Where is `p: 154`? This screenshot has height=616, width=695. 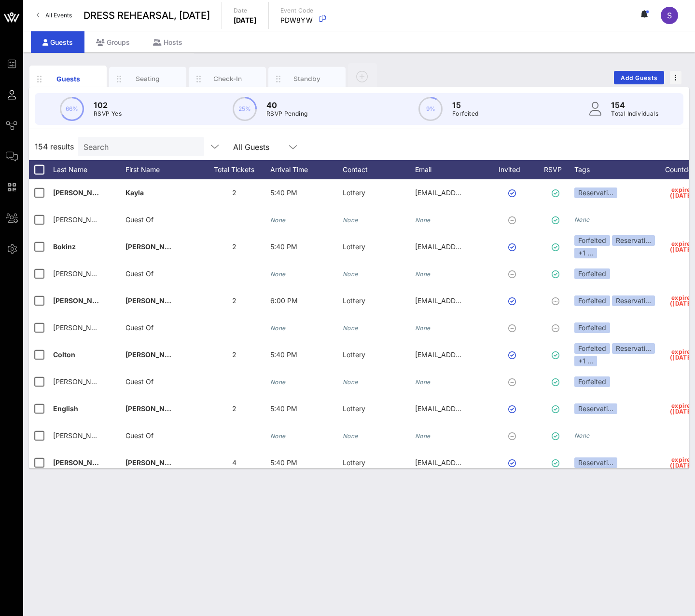
p: 154 is located at coordinates (634, 106).